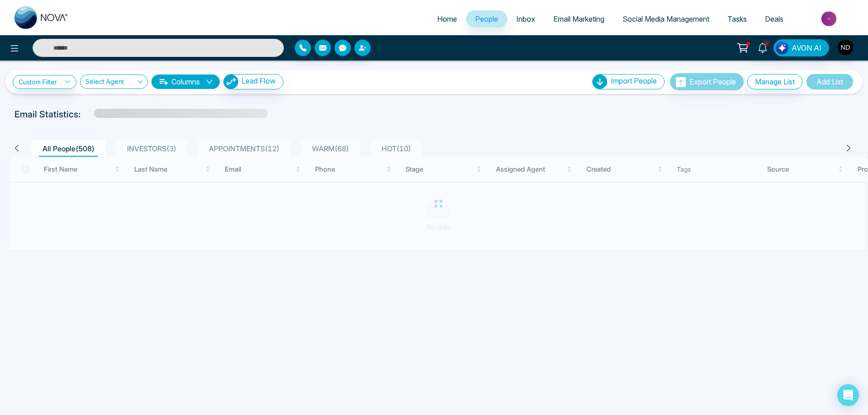 Image resolution: width=868 pixels, height=415 pixels. Describe the element at coordinates (737, 19) in the screenshot. I see `span: Tasks` at that location.